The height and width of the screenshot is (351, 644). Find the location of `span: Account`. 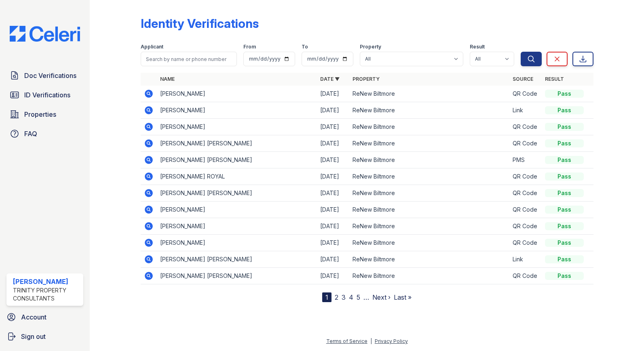

span: Account is located at coordinates (34, 317).